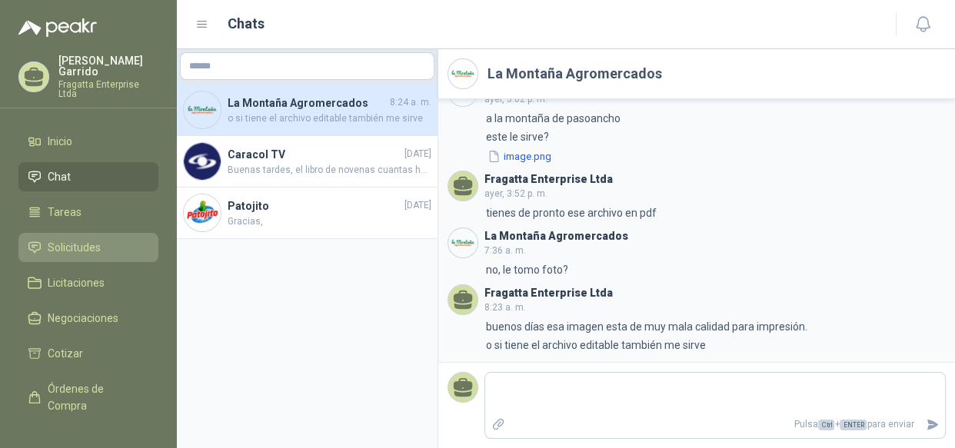  What do you see at coordinates (74, 248) in the screenshot?
I see `span: Solicitudes` at bounding box center [74, 248].